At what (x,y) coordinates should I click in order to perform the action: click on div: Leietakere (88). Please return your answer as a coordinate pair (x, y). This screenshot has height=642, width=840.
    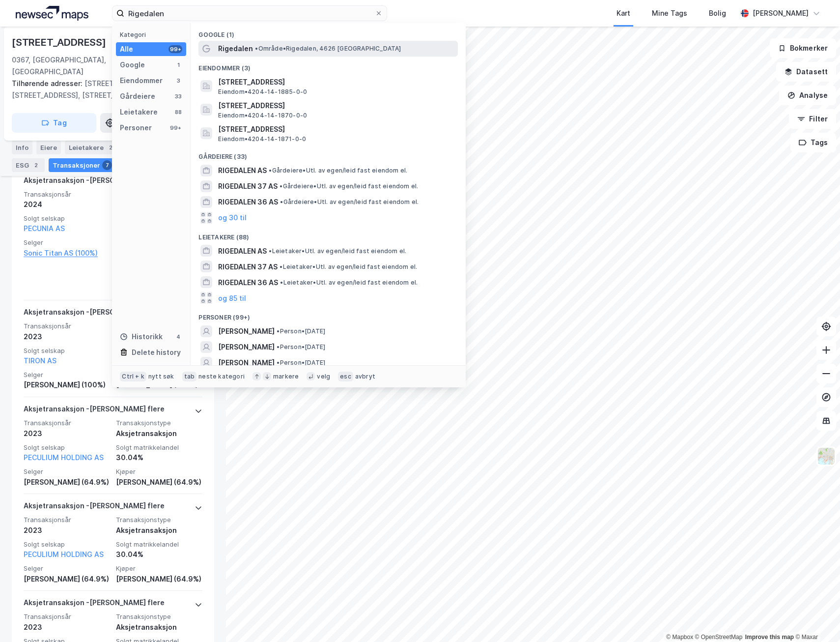
    Looking at the image, I should click on (328, 234).